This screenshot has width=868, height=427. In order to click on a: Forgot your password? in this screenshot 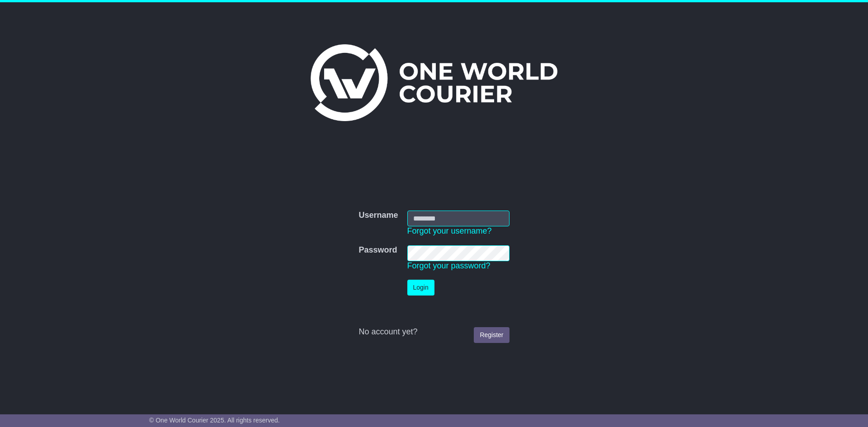, I will do `click(449, 266)`.